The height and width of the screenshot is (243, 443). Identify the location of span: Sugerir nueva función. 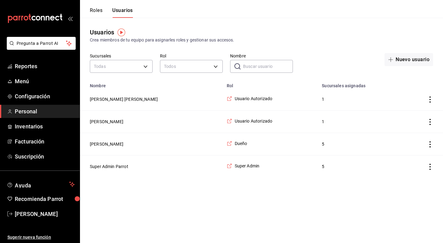
(41, 237).